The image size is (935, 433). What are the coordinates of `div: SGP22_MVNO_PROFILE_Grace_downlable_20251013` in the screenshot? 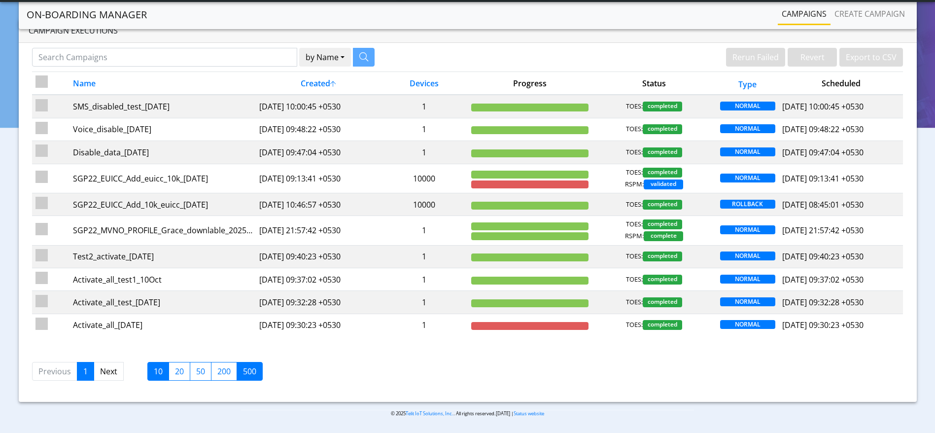 It's located at (163, 230).